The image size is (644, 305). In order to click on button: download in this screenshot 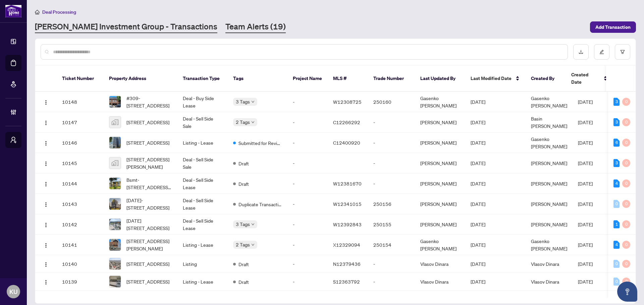, I will do `click(581, 52)`.